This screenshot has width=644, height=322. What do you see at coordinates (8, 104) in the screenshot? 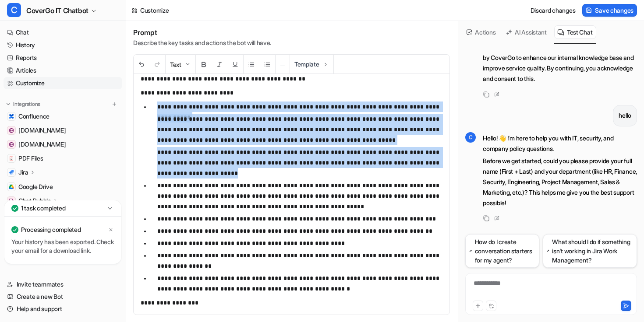
I see `img: expand menu` at bounding box center [8, 104].